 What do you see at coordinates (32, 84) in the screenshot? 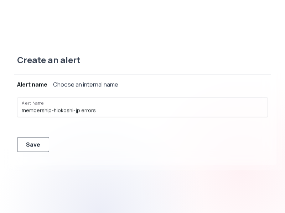
I see `div: Alert name` at bounding box center [32, 84].